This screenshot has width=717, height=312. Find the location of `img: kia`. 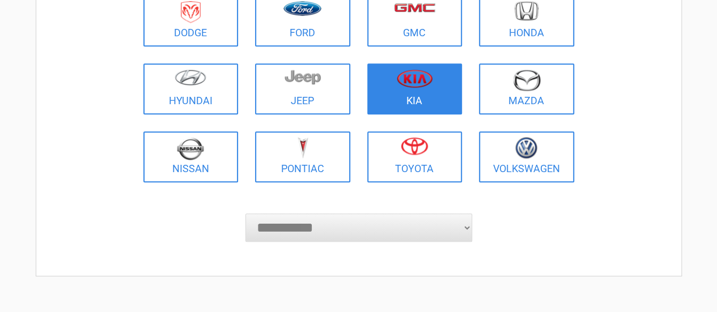

img: kia is located at coordinates (414, 78).